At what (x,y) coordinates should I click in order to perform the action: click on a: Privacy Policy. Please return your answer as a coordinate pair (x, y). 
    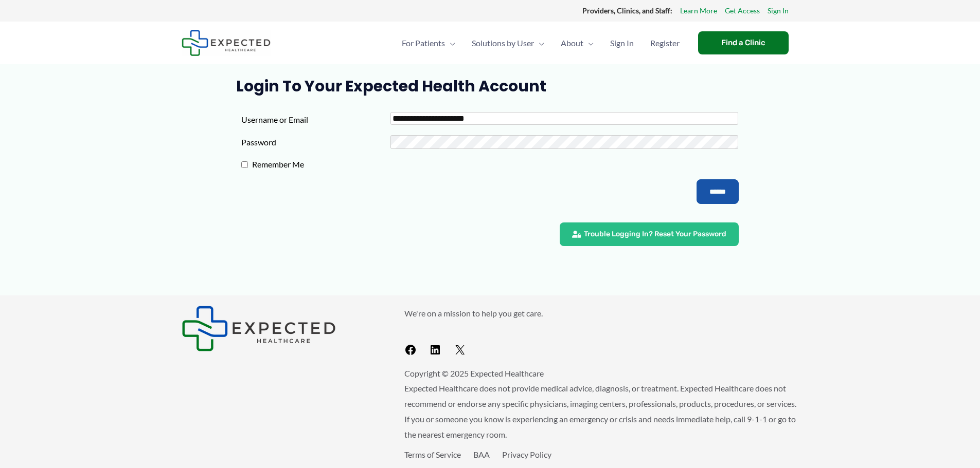
    Looking at the image, I should click on (527, 454).